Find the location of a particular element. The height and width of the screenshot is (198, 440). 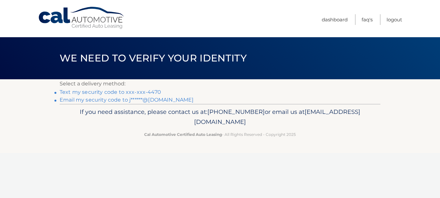

a: Logout is located at coordinates (394, 19).